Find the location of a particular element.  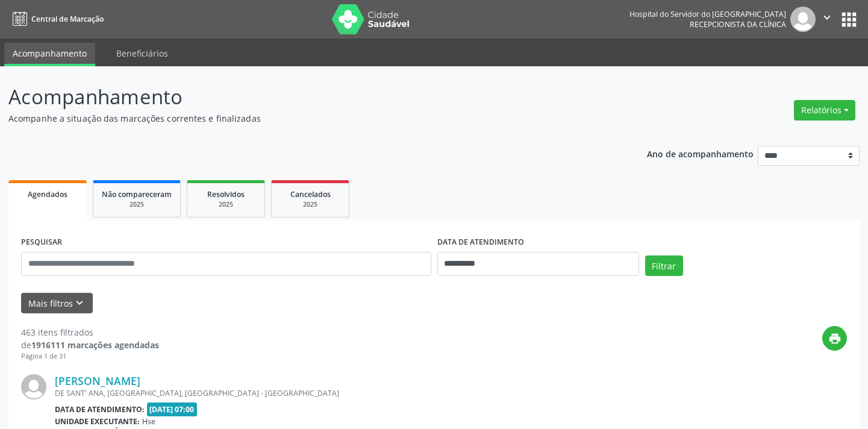

a: Acompanhamento is located at coordinates (49, 54).